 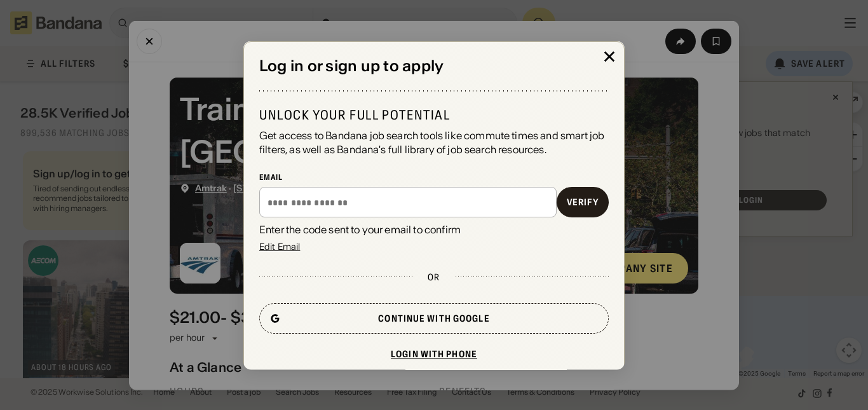 What do you see at coordinates (434, 66) in the screenshot?
I see `div: Log in or sign up to apply` at bounding box center [434, 66].